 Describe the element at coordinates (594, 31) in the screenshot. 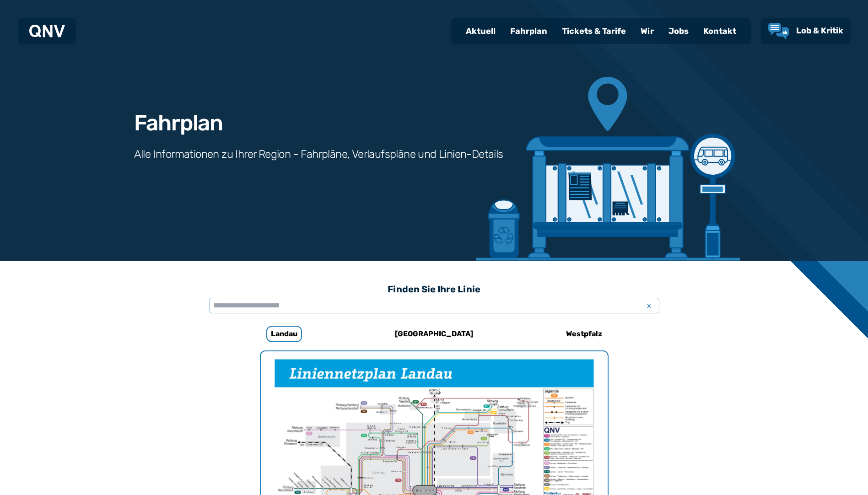

I see `a: Tickets & Tarife` at that location.